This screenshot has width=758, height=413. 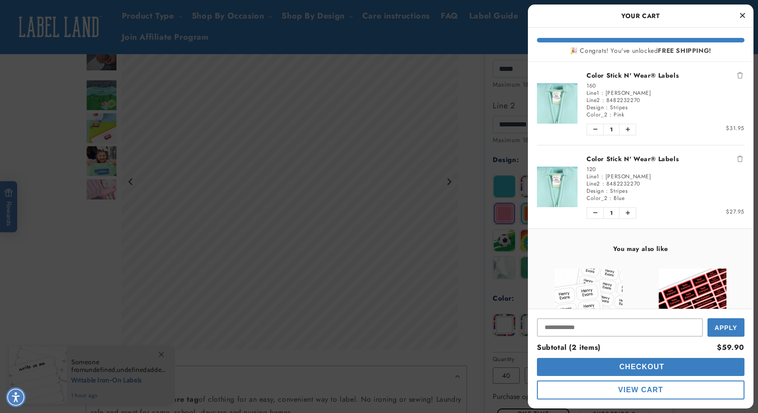 I want to click on img: View Stick N' Wear Stikins® Labels, so click(x=589, y=302).